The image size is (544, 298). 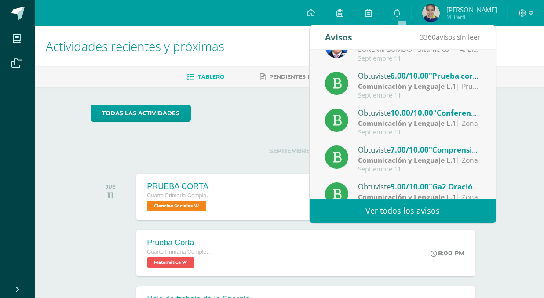 I want to click on a: Pendientes de entrega, so click(x=302, y=77).